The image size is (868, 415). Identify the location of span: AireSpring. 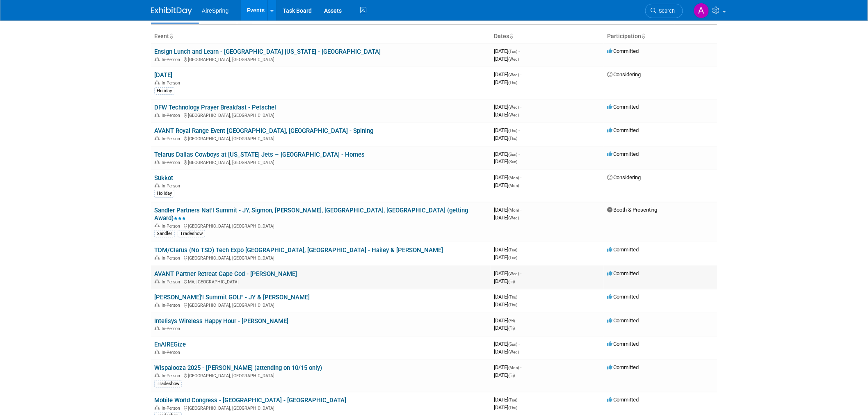
(215, 11).